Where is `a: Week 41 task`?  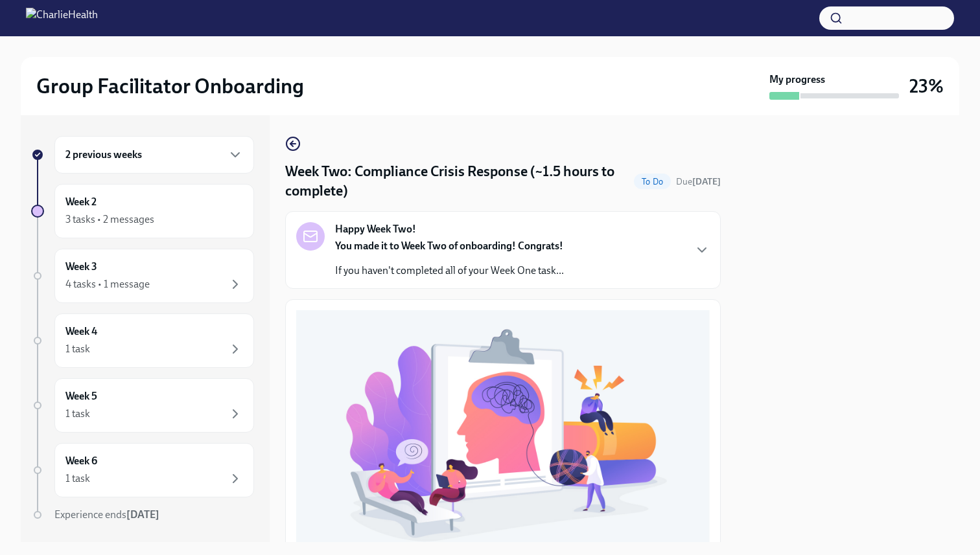
a: Week 41 task is located at coordinates (143, 340).